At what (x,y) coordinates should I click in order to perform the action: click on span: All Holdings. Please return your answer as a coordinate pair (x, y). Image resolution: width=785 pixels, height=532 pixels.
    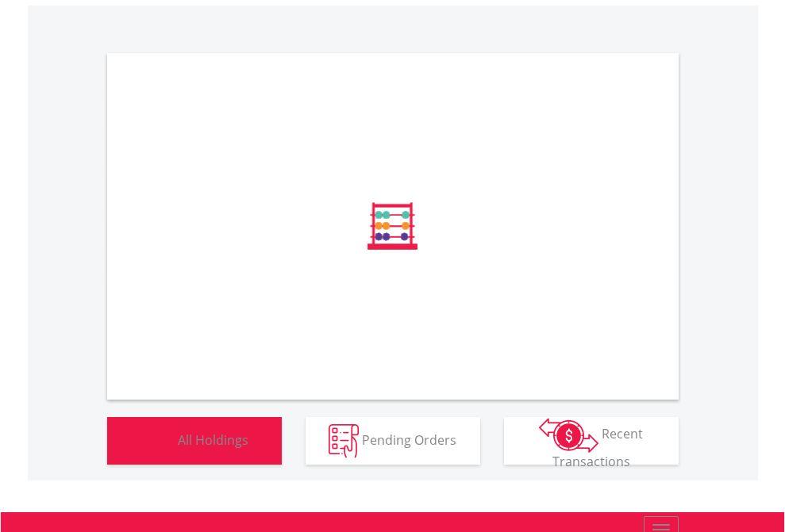
    Looking at the image, I should click on (213, 440).